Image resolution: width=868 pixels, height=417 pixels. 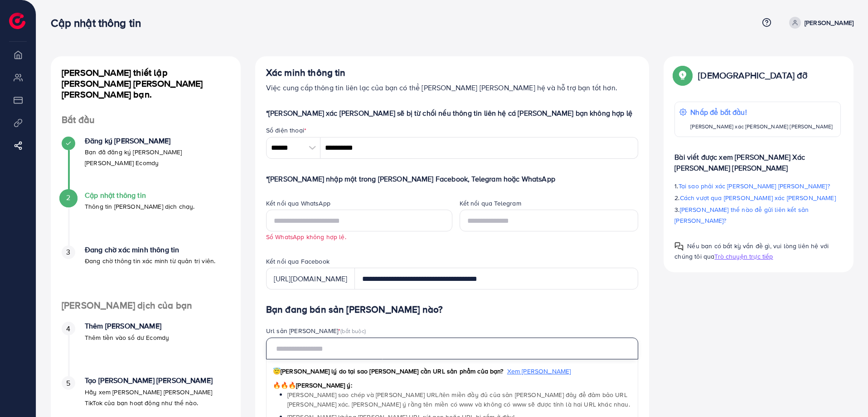 I want to click on font: Số WhatsApp không hợp lệ., so click(x=306, y=236).